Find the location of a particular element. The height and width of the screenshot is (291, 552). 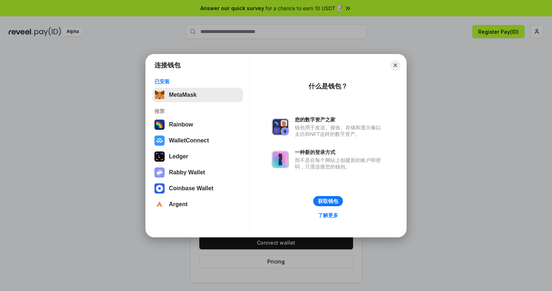

img: svg+xml,%3Csvg%20xmlns%3D%22http%3A%2F%2Fwww.w3.org%2F2000%2Fsvg%22%20width%3D%2228%22%20height%3... is located at coordinates (160, 156).